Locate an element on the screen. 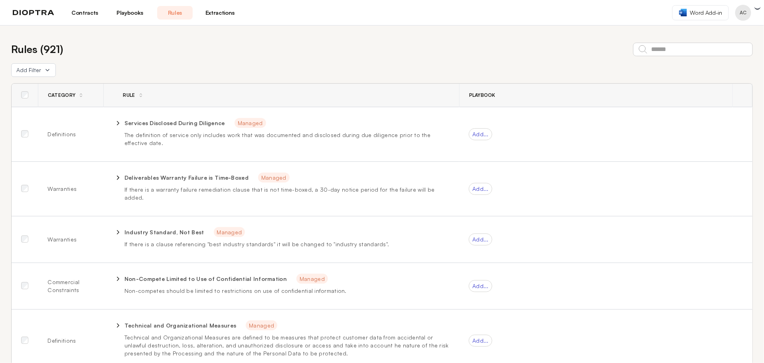  p: Deliverables Warranty Failure is Time-Boxed is located at coordinates (186, 178).